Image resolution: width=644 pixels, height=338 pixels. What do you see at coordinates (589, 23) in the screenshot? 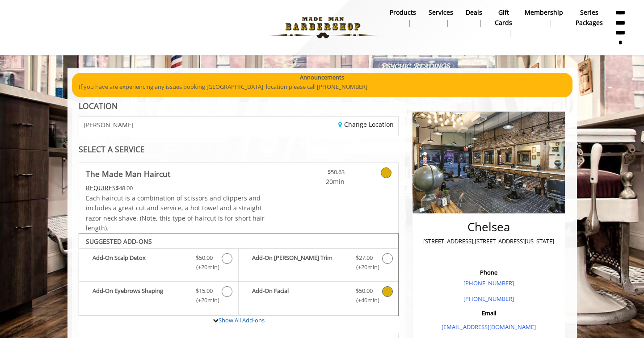
I see `a: Series packagesSeries packages` at bounding box center [589, 23].